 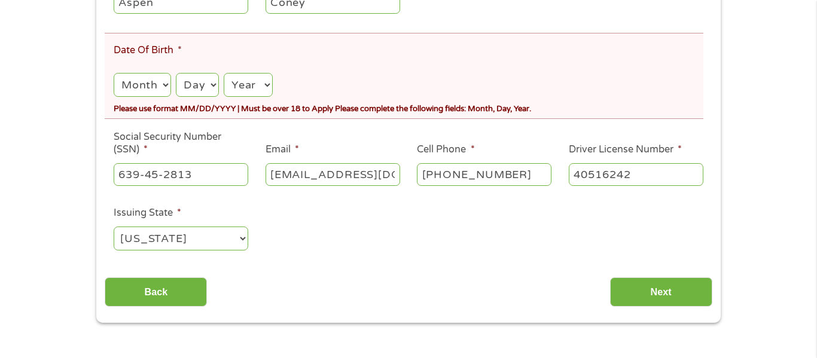 I want to click on input: john@gmail.com, so click(x=332, y=175).